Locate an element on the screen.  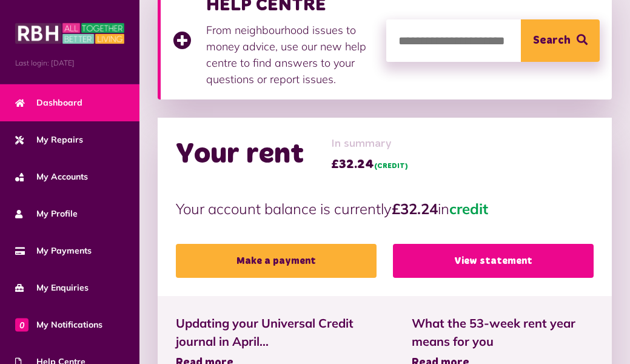
a: Make a payment is located at coordinates (276, 261).